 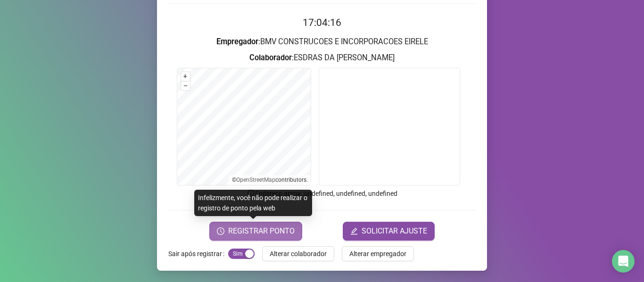 What do you see at coordinates (322, 23) in the screenshot?
I see `time: 17:04:16` at bounding box center [322, 23].